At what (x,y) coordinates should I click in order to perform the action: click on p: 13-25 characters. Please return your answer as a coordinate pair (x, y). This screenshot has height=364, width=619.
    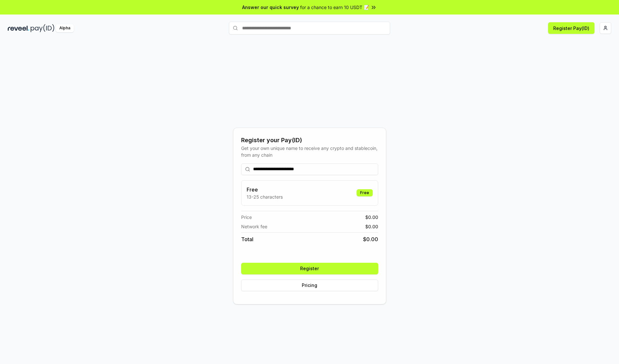
    Looking at the image, I should click on (265, 197).